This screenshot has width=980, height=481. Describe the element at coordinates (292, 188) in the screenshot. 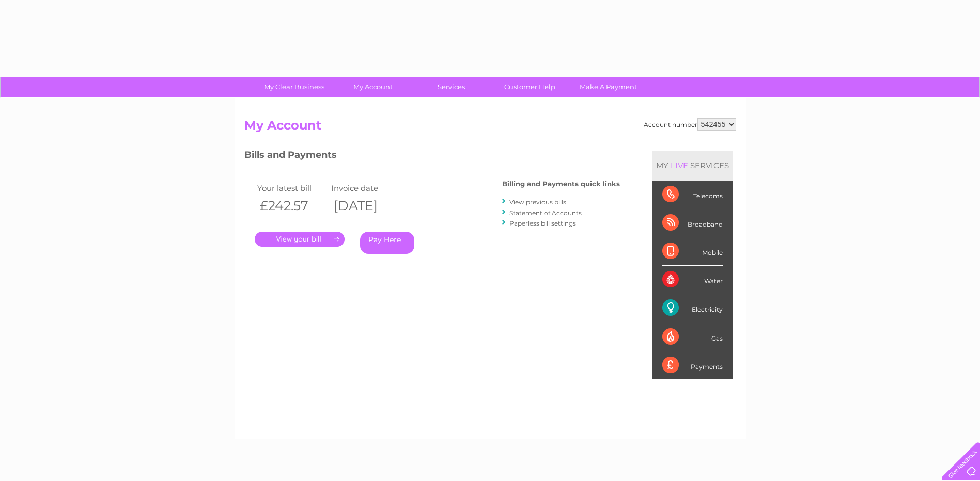

I see `td: Your latest bill` at that location.